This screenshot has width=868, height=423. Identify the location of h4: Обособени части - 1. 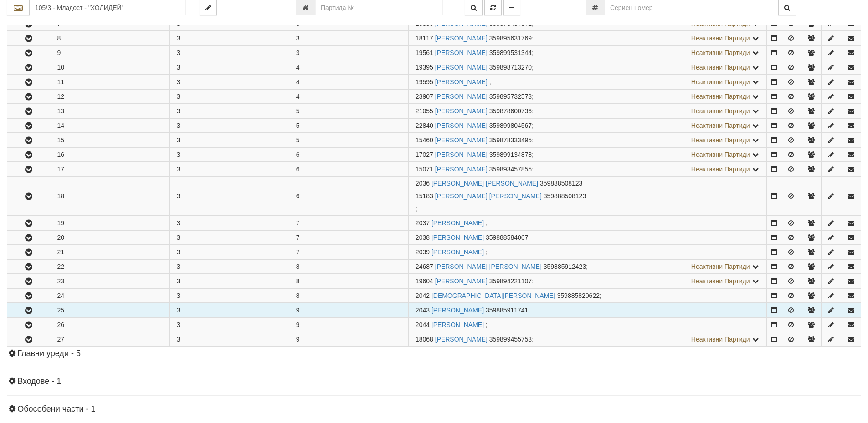
(433, 410).